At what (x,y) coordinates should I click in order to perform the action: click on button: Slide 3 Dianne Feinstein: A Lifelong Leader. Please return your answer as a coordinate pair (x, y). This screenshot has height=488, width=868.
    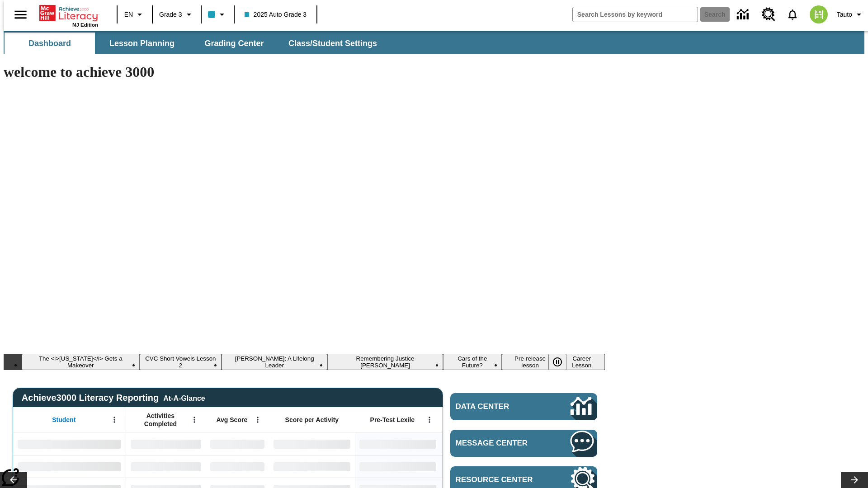
    Looking at the image, I should click on (274, 362).